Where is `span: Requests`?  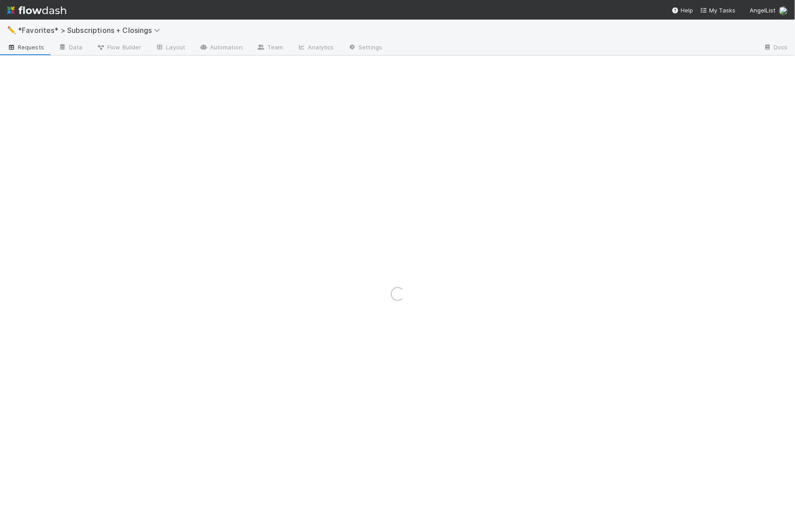 span: Requests is located at coordinates (25, 47).